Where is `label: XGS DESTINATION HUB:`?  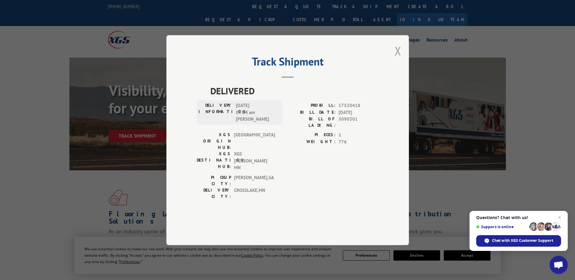
label: XGS DESTINATION HUB: is located at coordinates (214, 161).